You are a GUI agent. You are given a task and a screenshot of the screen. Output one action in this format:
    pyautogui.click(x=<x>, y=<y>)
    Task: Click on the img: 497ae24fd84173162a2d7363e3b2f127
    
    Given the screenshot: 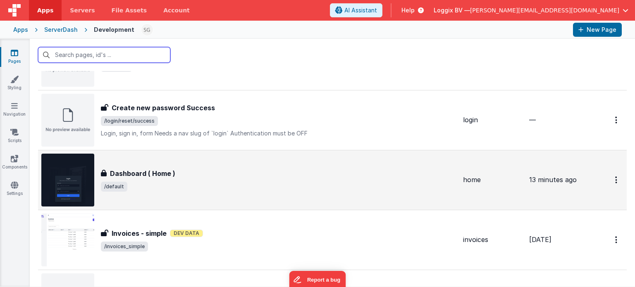 What is the action you would take?
    pyautogui.click(x=147, y=30)
    